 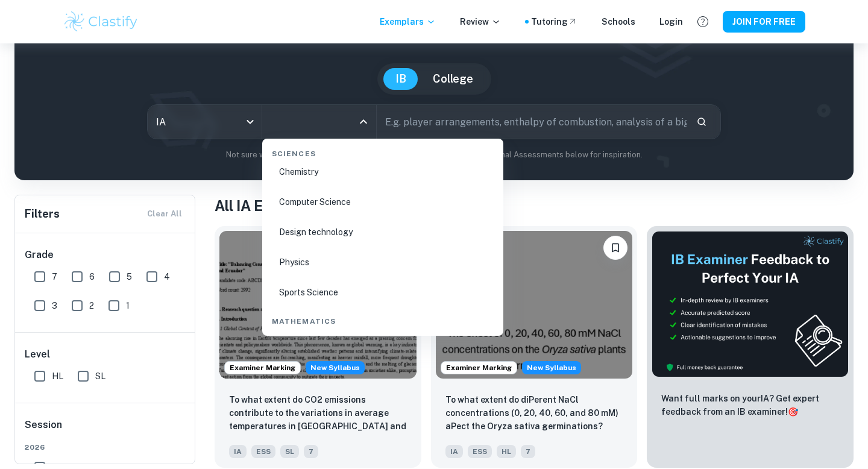 What do you see at coordinates (534, 305) in the screenshot?
I see `img: ESS IA example thumbnail: To what extent do diPerent NaCl concentr` at bounding box center [534, 305].